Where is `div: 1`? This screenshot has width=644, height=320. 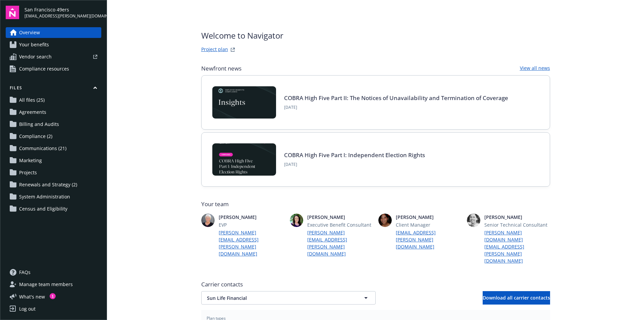 div: 1 is located at coordinates (52, 296).